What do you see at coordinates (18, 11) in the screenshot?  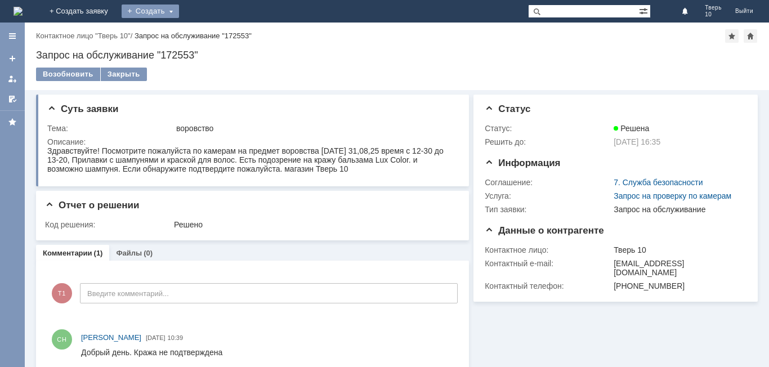 I see `img: logo` at bounding box center [18, 11].